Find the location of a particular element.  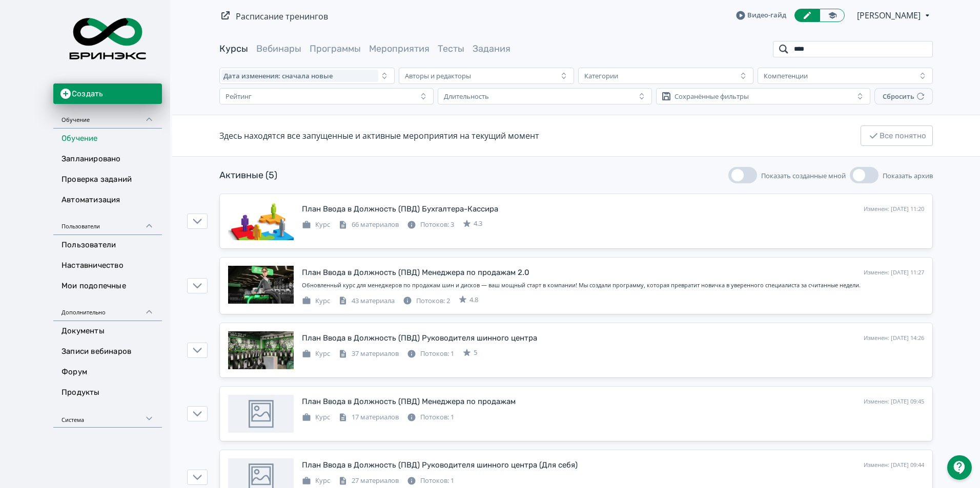

div: 37 материалов is located at coordinates (368, 354).